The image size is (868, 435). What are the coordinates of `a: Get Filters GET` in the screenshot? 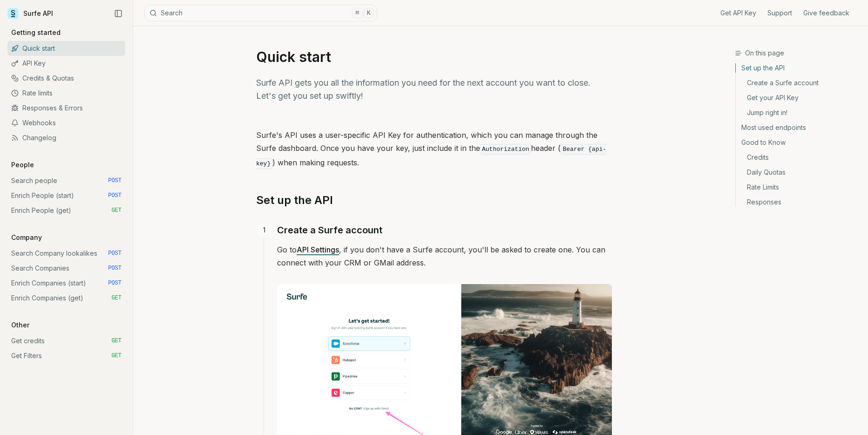 It's located at (66, 356).